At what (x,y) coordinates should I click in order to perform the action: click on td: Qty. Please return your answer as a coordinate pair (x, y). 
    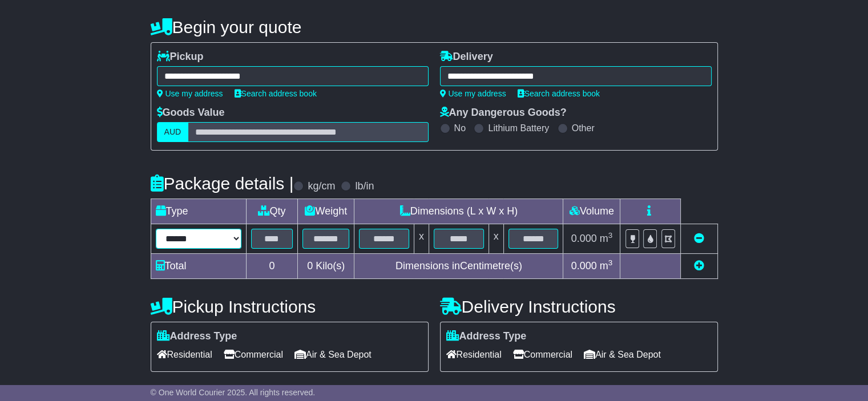
    Looking at the image, I should click on (272, 211).